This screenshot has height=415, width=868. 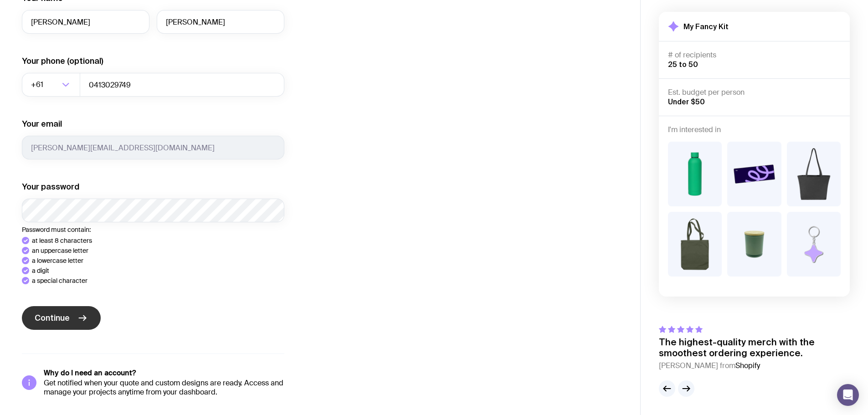 I want to click on p: a special character, so click(x=59, y=280).